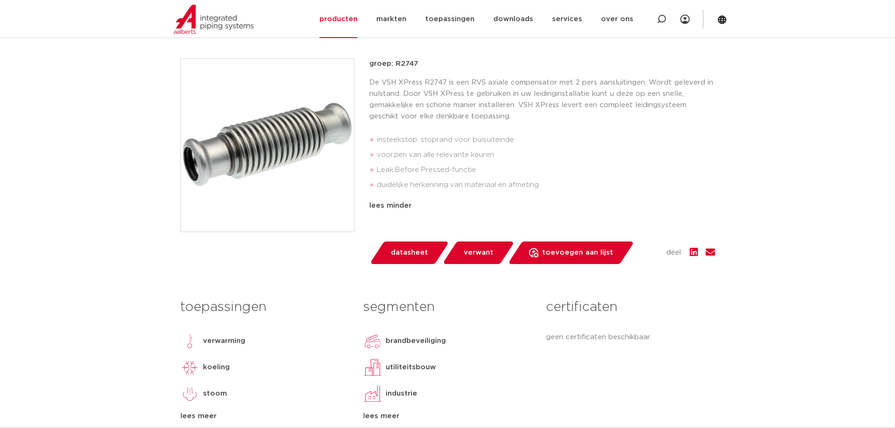 The height and width of the screenshot is (428, 895). What do you see at coordinates (674, 253) in the screenshot?
I see `span: deel:` at bounding box center [674, 253].